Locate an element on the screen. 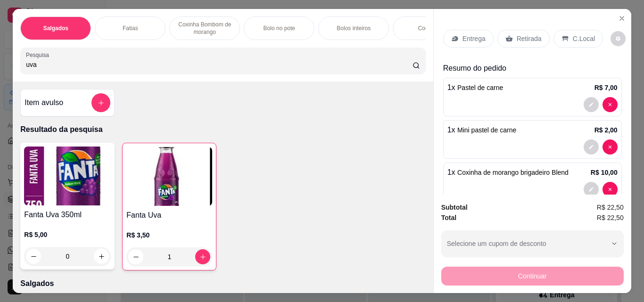 This screenshot has height=302, width=644. p: Retirada is located at coordinates (529, 39).